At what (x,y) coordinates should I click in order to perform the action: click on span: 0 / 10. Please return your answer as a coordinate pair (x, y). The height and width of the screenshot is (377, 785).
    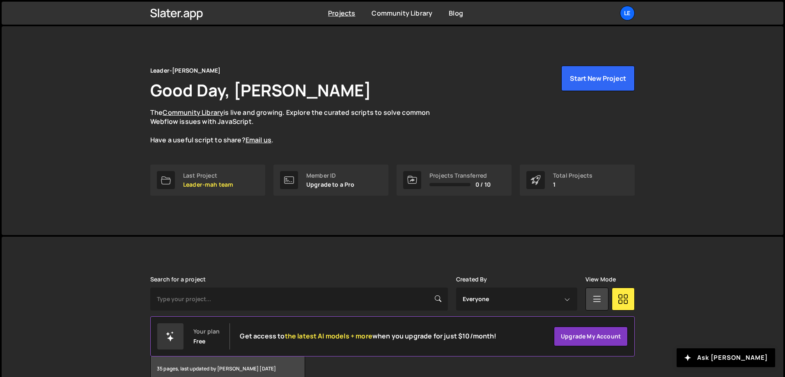
    Looking at the image, I should click on (483, 185).